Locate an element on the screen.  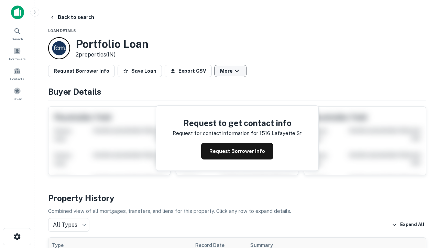
button: Back to search is located at coordinates (72, 17).